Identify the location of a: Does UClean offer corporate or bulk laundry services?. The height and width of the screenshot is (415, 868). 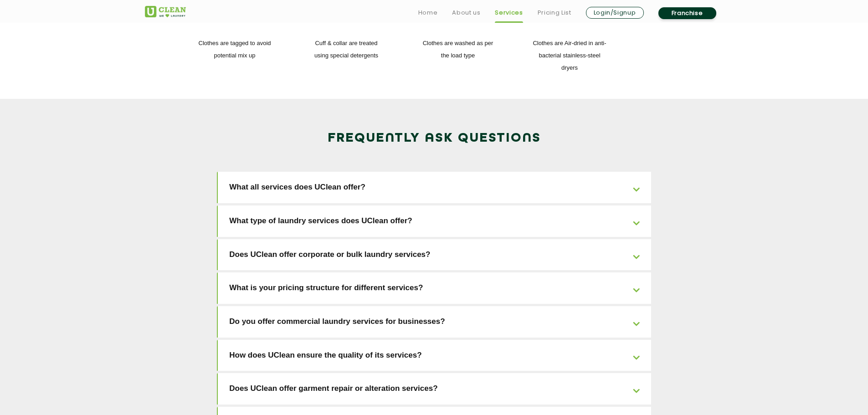
(434, 255).